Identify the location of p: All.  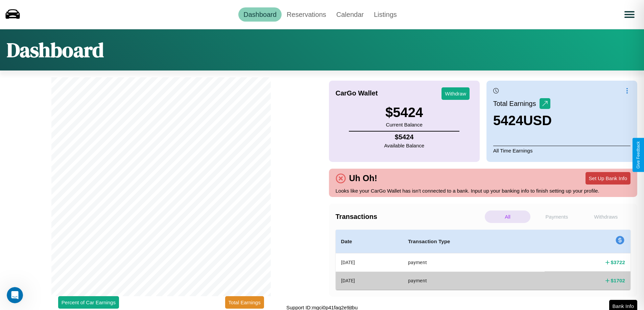
(507, 217).